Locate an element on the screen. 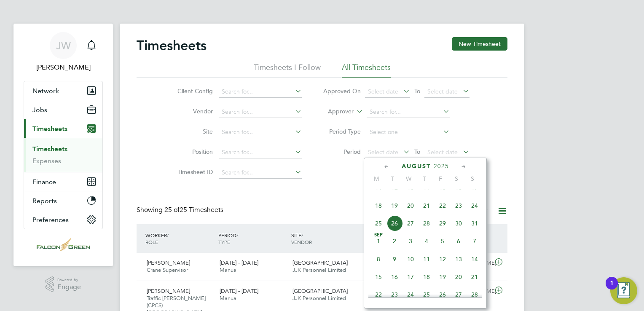  span: 15 is located at coordinates (378, 277).